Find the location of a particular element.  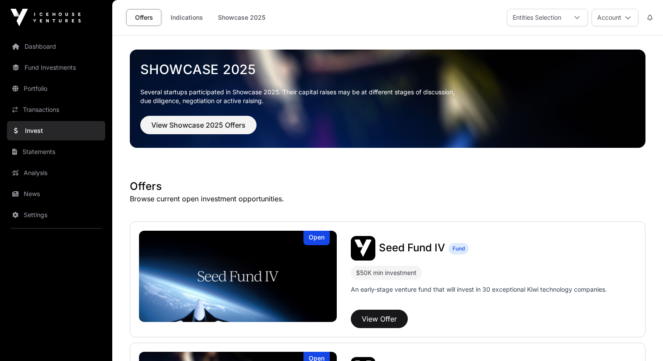

span: Seed Fund IV is located at coordinates (412, 247).